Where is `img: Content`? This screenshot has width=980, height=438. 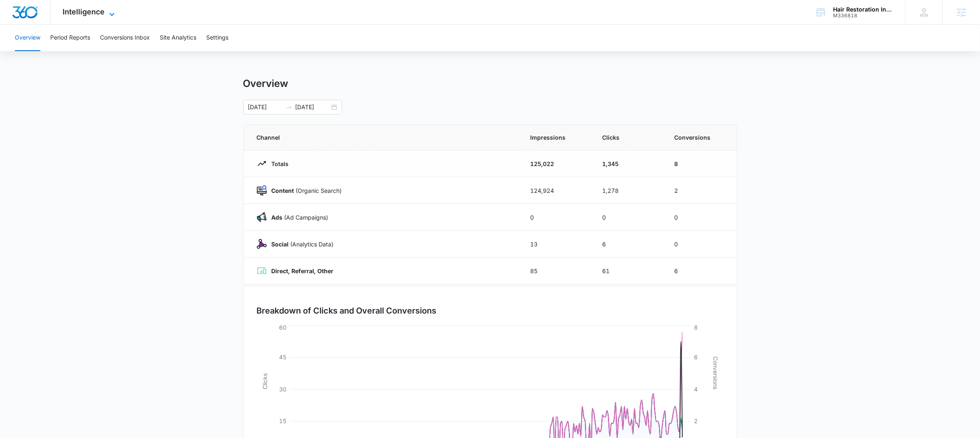 img: Content is located at coordinates (262, 190).